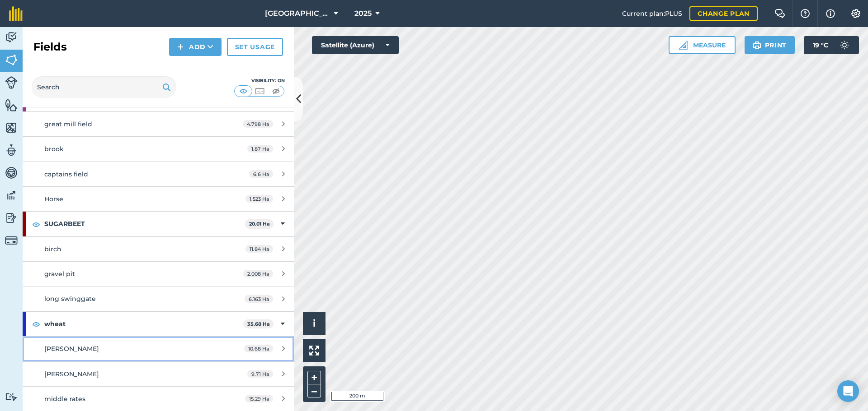 Image resolution: width=868 pixels, height=411 pixels. What do you see at coordinates (260, 374) in the screenshot?
I see `span: 9.71 Ha` at bounding box center [260, 374].